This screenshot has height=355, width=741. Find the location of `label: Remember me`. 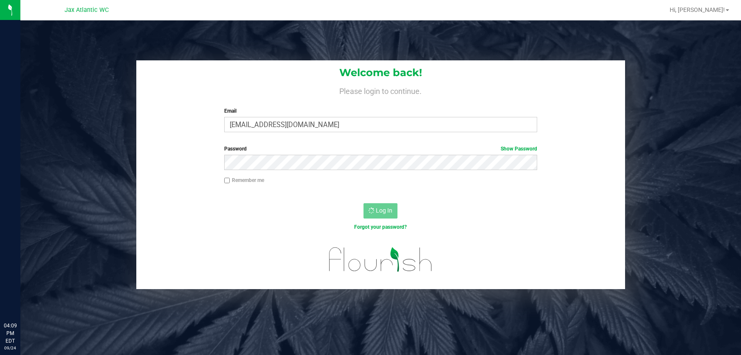

label: Remember me is located at coordinates (244, 180).